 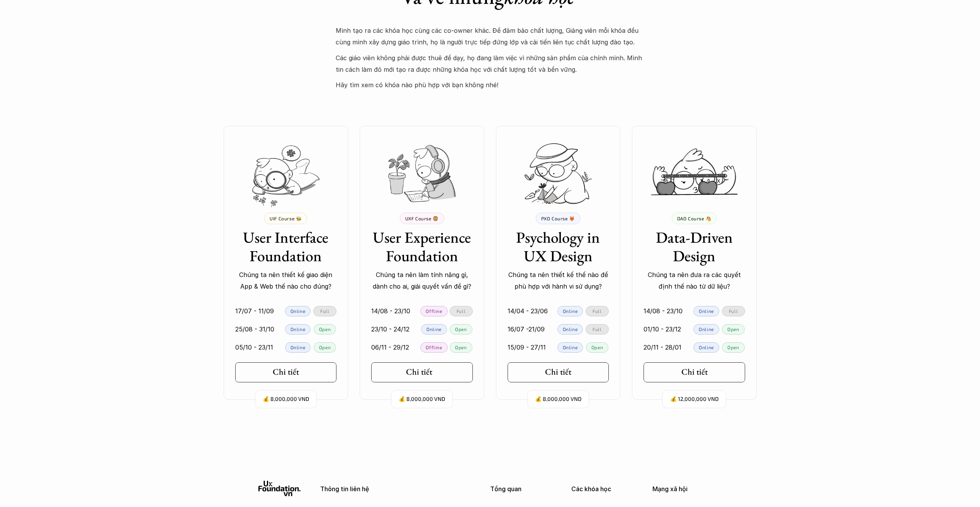 What do you see at coordinates (559, 281) in the screenshot?
I see `p: Chúng ta nên thiết kế thế nào để phù hợp với hành vi sử dụng?` at bounding box center [559, 281].